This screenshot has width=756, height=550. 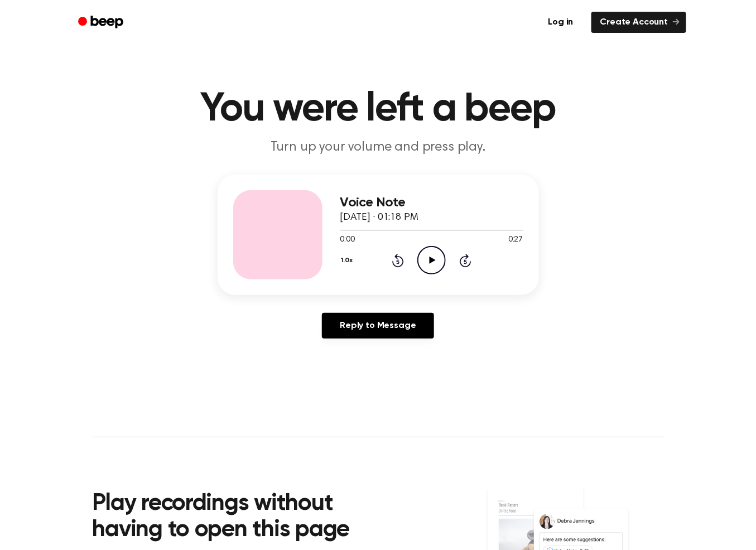 What do you see at coordinates (349, 261) in the screenshot?
I see `button: 1.0x` at bounding box center [349, 261].